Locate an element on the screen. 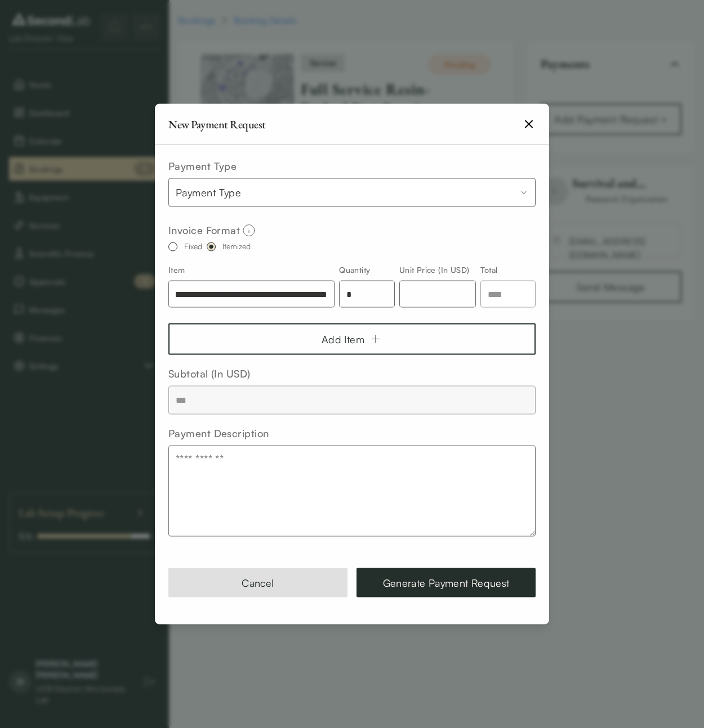  button: Add Item is located at coordinates (352, 340).